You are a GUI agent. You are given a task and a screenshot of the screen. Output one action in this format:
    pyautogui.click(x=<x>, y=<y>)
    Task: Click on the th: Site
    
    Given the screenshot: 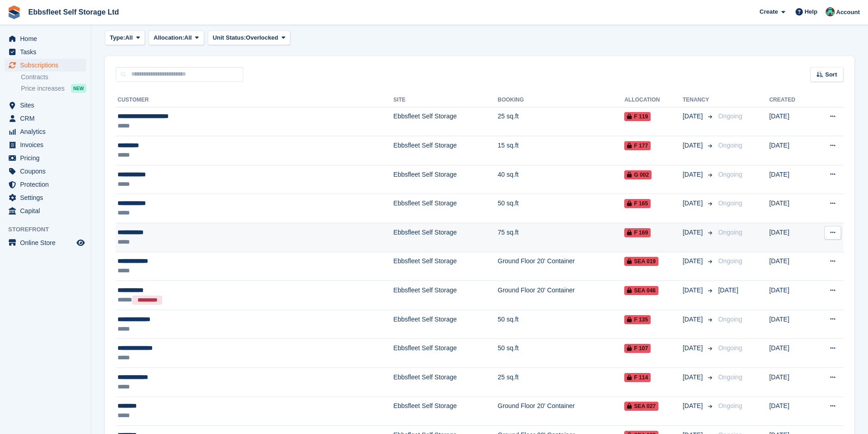 What is the action you would take?
    pyautogui.click(x=445, y=100)
    